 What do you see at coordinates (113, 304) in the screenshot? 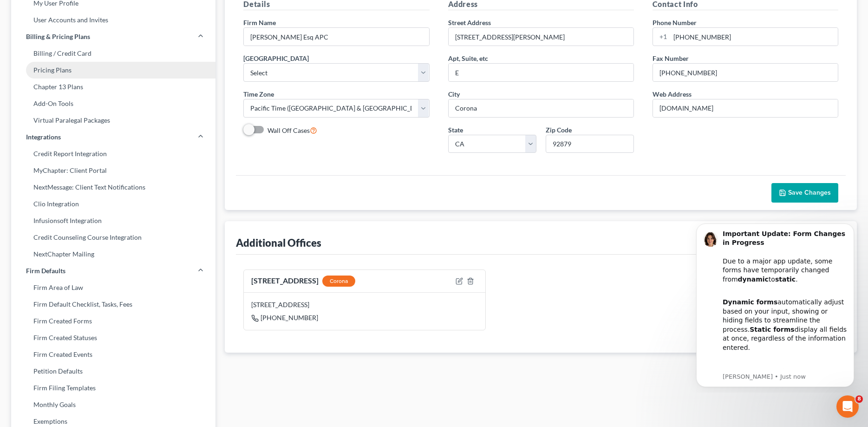
I see `a: Firm Default Checklist, Tasks, Fees` at bounding box center [113, 304].